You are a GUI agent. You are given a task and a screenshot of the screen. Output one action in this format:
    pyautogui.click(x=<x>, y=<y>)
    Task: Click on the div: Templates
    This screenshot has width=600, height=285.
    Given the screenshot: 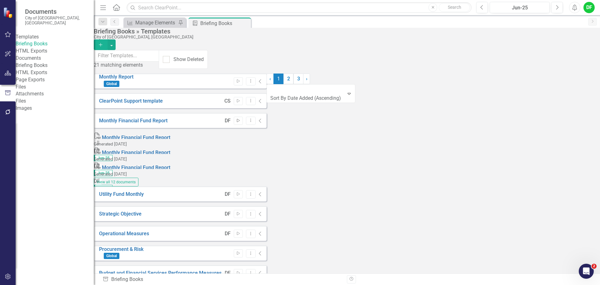 What is the action you would take?
    pyautogui.click(x=55, y=37)
    